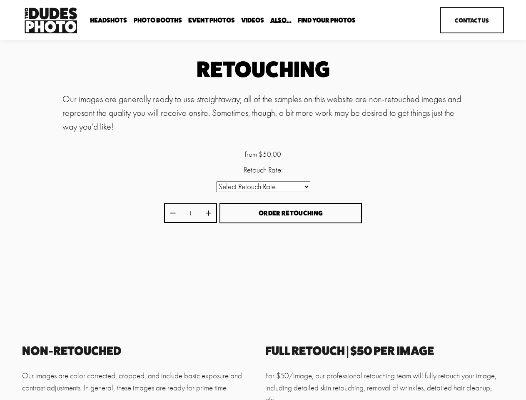  I want to click on button: Order Retouching, so click(291, 213).